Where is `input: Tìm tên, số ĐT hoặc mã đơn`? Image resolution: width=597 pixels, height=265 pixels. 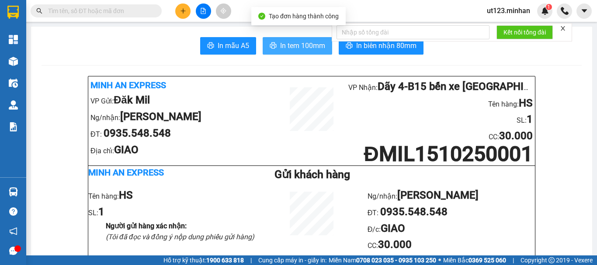
input: Tìm tên, số ĐT hoặc mã đơn is located at coordinates (100, 11).